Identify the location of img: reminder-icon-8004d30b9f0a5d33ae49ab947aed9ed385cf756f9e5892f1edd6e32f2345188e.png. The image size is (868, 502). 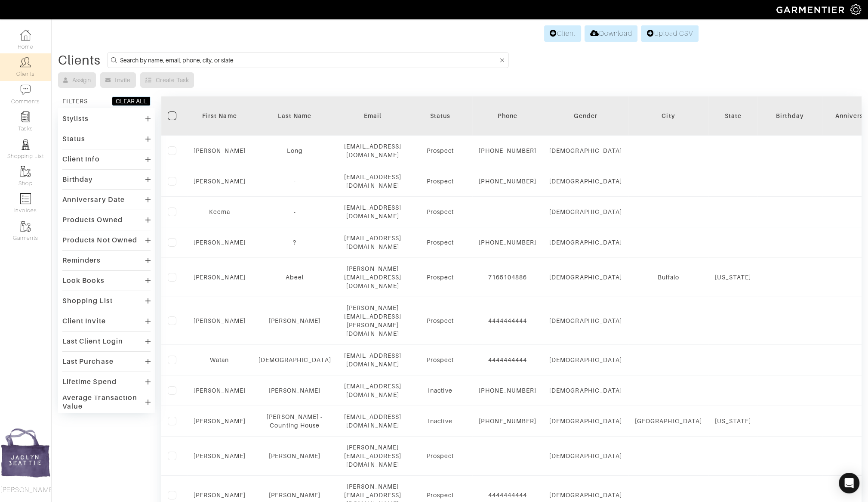
(25, 116).